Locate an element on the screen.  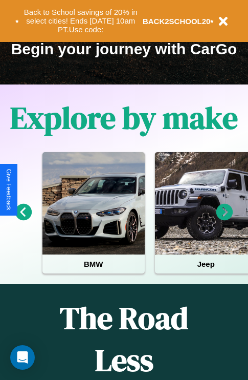
h1: Explore by make is located at coordinates (124, 118).